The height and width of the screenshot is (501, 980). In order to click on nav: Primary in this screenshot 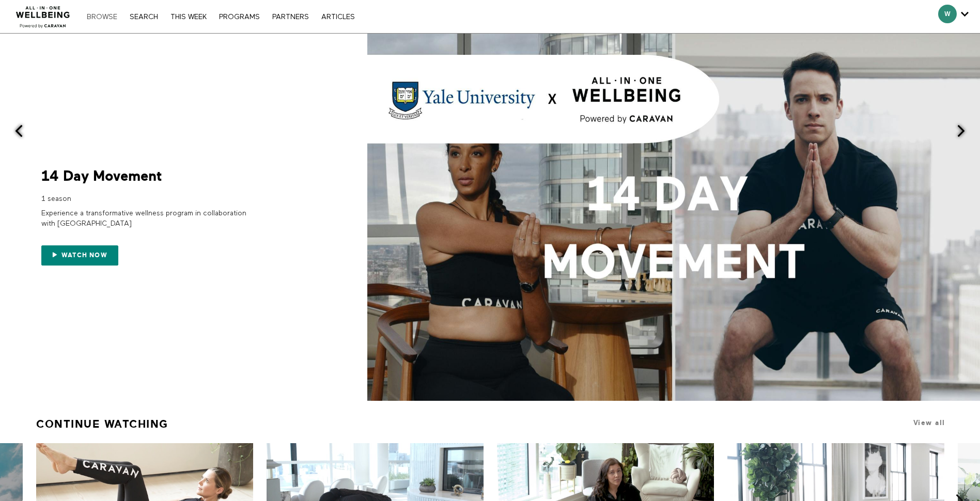, I will do `click(221, 17)`.